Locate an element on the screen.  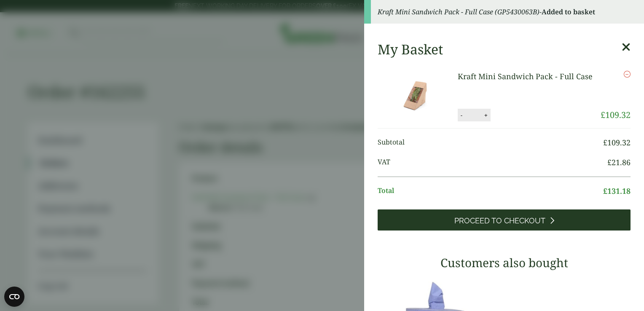
h2: My Basket is located at coordinates (410, 50).